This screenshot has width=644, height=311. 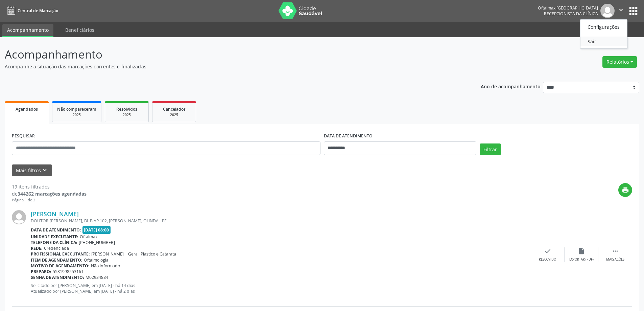 What do you see at coordinates (32, 170) in the screenshot?
I see `button: Mais filtroskeyboard_arrow_down` at bounding box center [32, 170].